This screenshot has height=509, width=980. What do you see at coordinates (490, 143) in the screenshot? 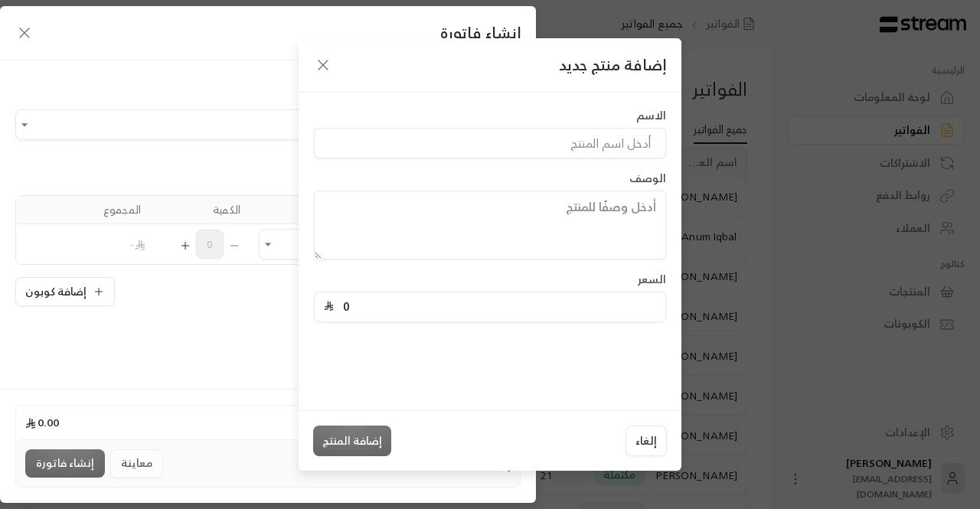
I see `input: أدخل اسم المنتج` at bounding box center [490, 143].